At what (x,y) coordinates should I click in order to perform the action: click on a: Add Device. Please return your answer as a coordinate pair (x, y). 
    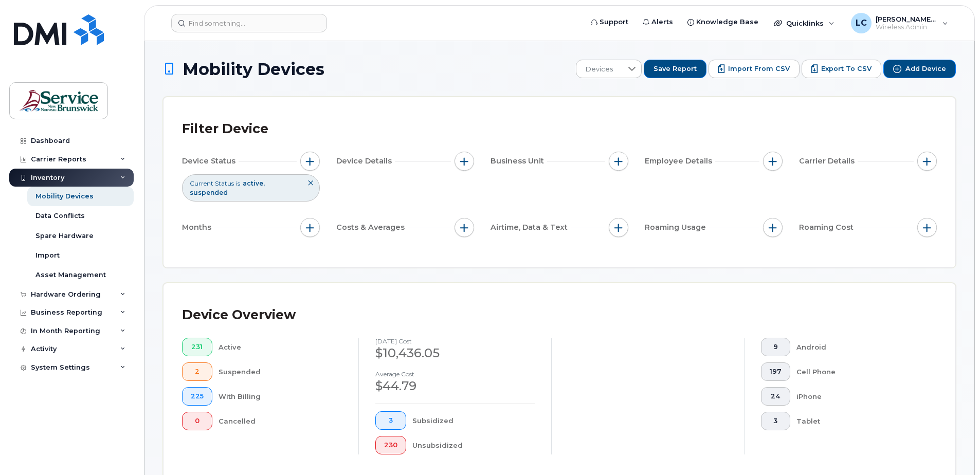
    Looking at the image, I should click on (919, 69).